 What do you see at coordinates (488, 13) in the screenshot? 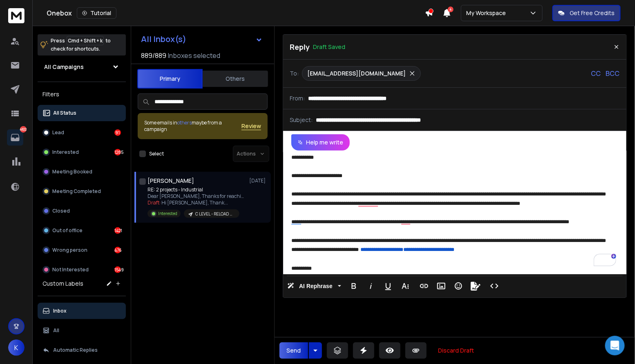
I see `p: My Workspace` at bounding box center [488, 13].